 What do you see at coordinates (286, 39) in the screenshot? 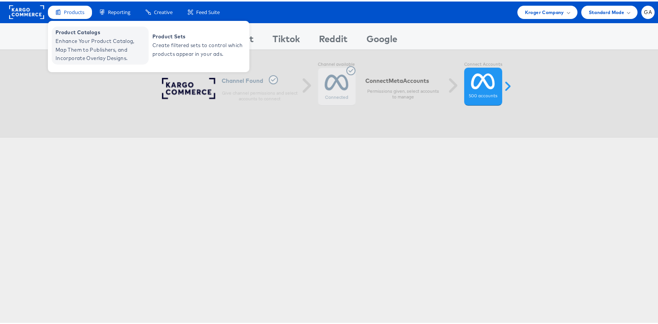
I see `div: Tiktok` at bounding box center [286, 39].